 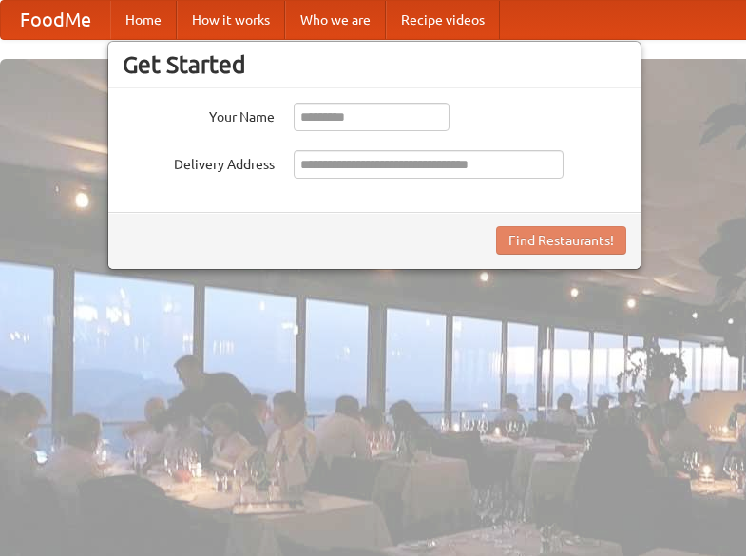 What do you see at coordinates (374, 65) in the screenshot?
I see `h3: Get Started` at bounding box center [374, 65].